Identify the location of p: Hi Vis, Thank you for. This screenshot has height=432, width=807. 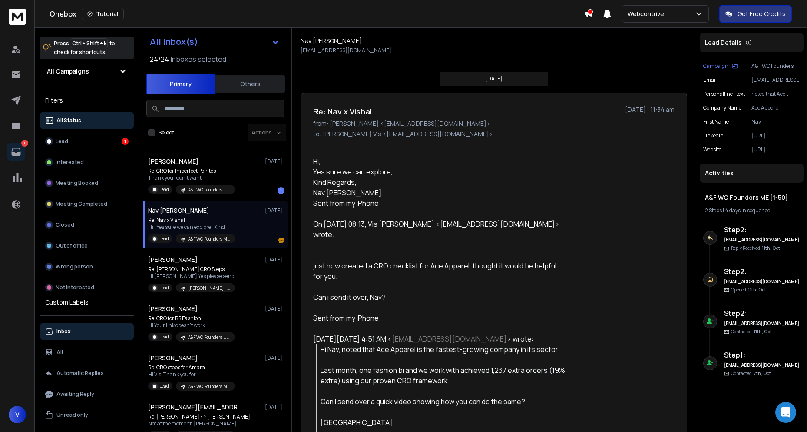
(192, 374).